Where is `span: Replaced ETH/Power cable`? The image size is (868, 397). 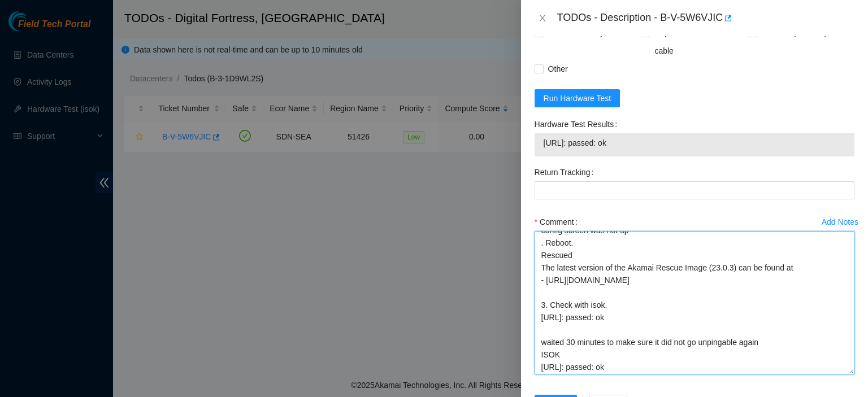 span: Replaced ETH/Power cable is located at coordinates (698, 42).